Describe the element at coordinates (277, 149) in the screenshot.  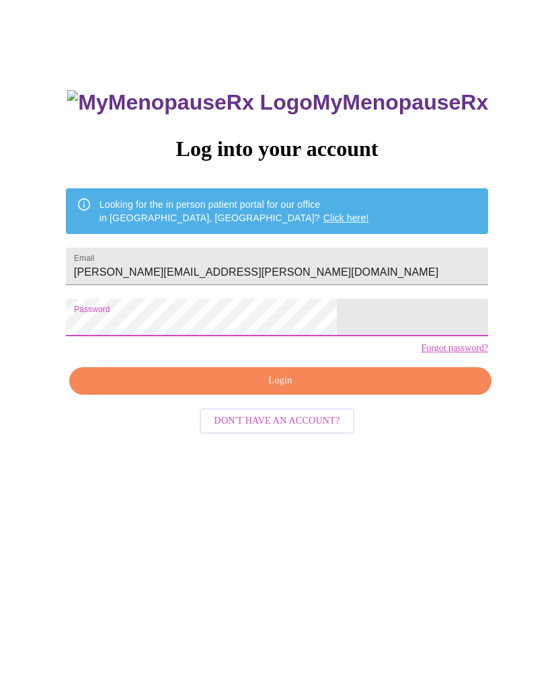
I see `h3: Log into your account` at that location.